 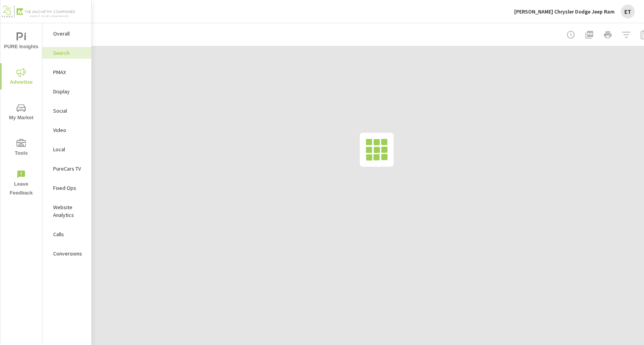 I want to click on p: Local, so click(x=69, y=149).